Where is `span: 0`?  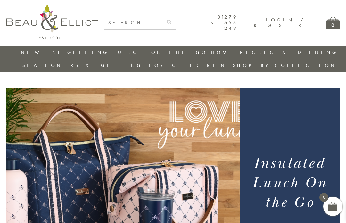
span: 0 is located at coordinates (324, 197).